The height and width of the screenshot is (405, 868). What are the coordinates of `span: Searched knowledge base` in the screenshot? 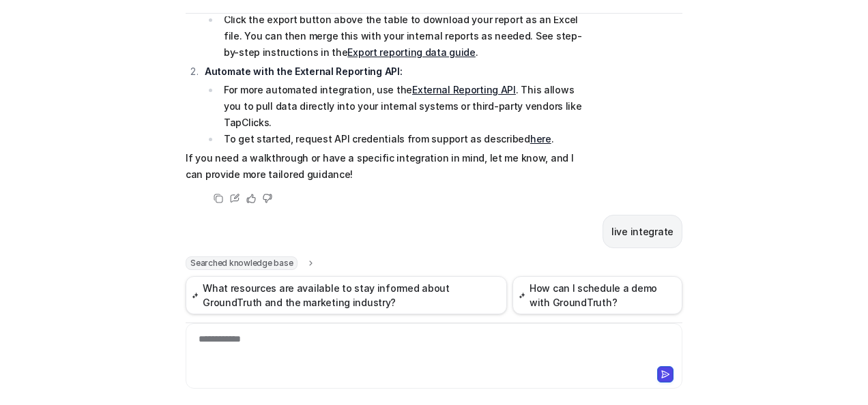 It's located at (242, 263).